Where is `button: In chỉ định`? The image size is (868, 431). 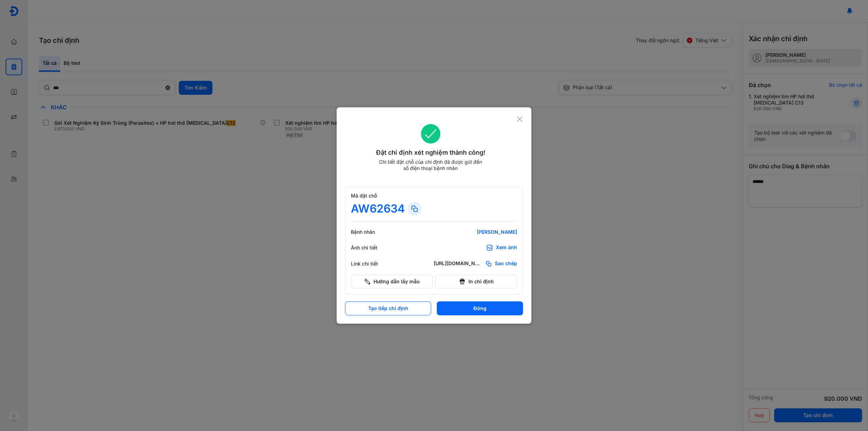
button: In chỉ định is located at coordinates (476, 282).